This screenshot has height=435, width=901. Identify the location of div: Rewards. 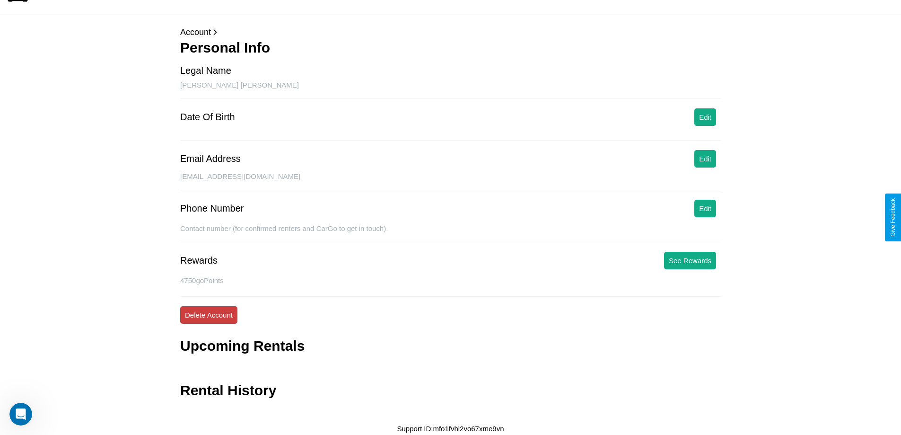
(199, 260).